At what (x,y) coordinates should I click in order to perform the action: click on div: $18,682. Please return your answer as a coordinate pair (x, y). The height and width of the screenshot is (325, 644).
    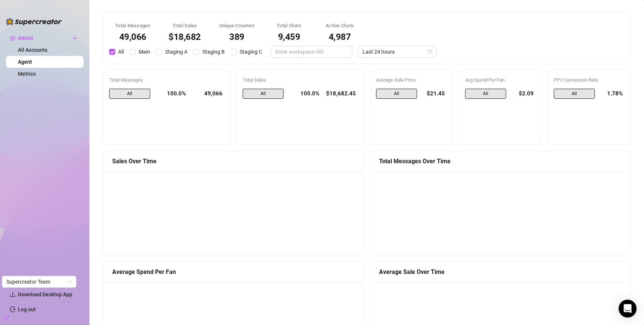
    Looking at the image, I should click on (185, 37).